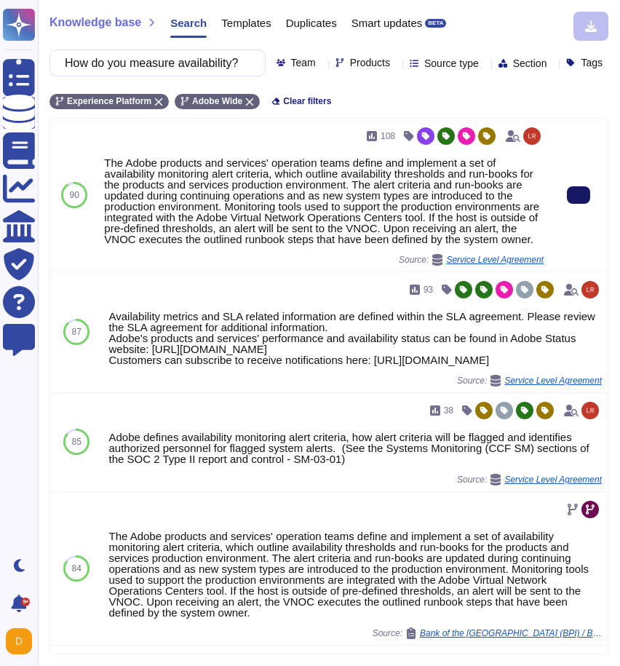 The image size is (620, 666). Describe the element at coordinates (307, 101) in the screenshot. I see `span: Clear filters` at that location.